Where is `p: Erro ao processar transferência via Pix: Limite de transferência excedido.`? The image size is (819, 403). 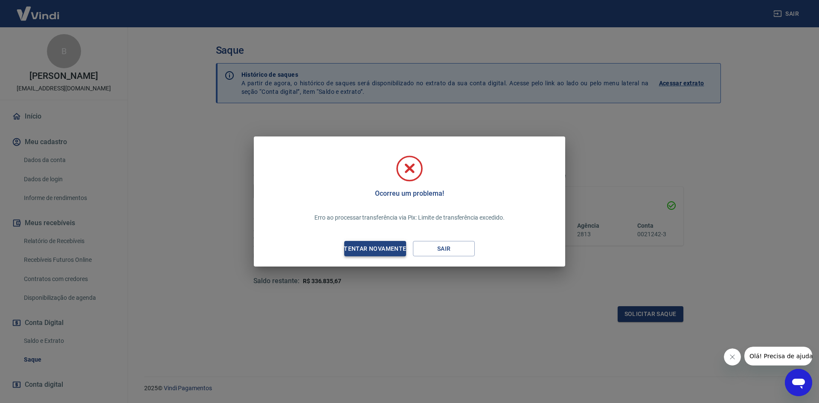
p: Erro ao processar transferência via Pix: Limite de transferência excedido. is located at coordinates (409, 217).